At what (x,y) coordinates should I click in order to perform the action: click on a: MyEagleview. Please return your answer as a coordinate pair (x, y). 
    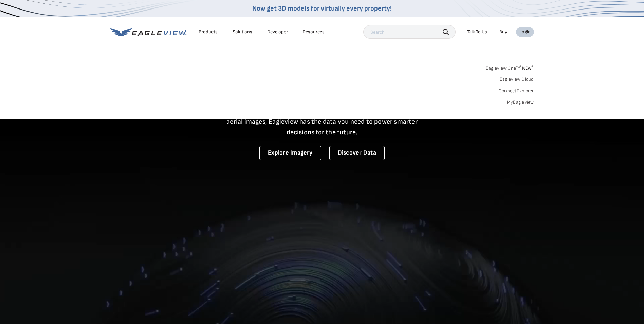
    Looking at the image, I should click on (520, 102).